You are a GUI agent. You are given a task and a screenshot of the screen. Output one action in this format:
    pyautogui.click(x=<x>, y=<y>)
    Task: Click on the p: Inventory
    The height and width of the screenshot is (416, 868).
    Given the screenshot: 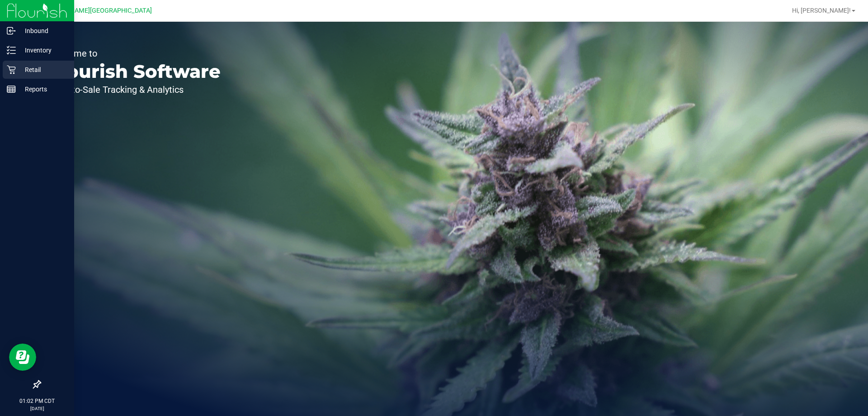 What is the action you would take?
    pyautogui.click(x=43, y=50)
    